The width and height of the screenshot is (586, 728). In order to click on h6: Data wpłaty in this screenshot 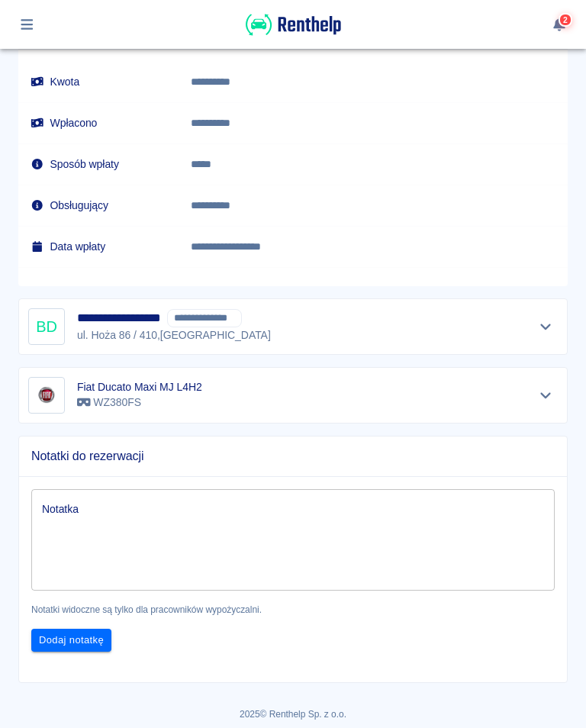, I will do `click(98, 247)`.